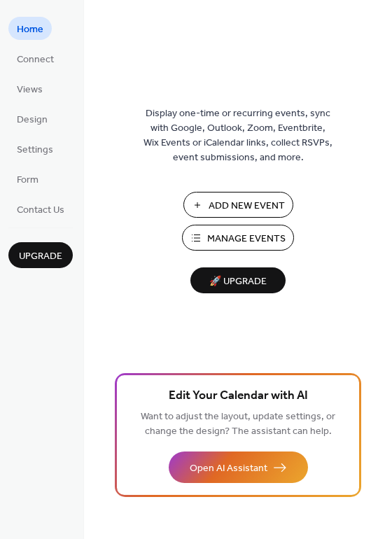 The image size is (392, 539). What do you see at coordinates (238, 467) in the screenshot?
I see `button: Open AI Assistant` at bounding box center [238, 467].